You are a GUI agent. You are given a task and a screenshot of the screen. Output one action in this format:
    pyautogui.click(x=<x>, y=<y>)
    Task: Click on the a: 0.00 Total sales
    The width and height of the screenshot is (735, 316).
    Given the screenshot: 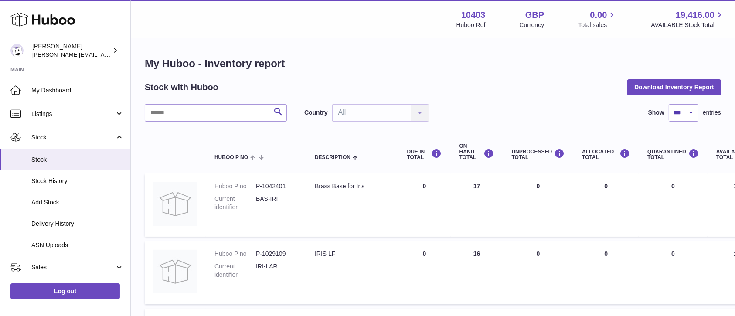 What is the action you would take?
    pyautogui.click(x=597, y=19)
    